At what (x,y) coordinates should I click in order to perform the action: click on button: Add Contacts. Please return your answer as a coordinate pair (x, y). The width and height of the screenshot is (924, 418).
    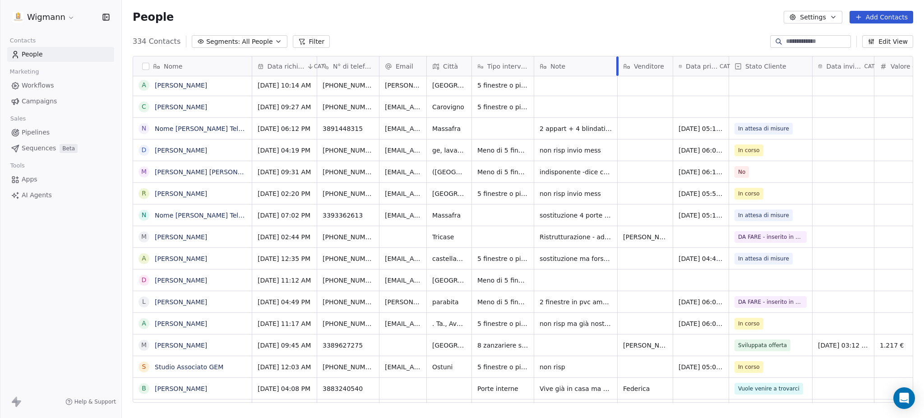
    Looking at the image, I should click on (881, 17).